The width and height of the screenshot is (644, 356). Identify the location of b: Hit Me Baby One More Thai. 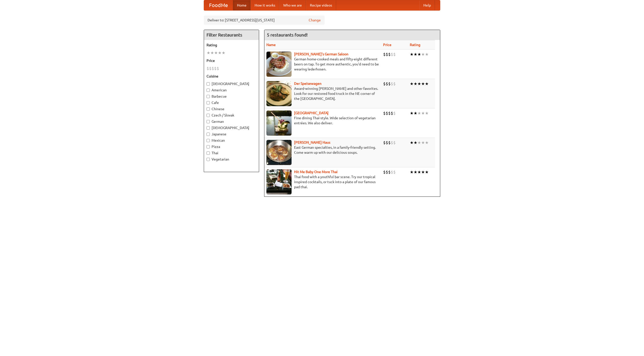
(316, 172).